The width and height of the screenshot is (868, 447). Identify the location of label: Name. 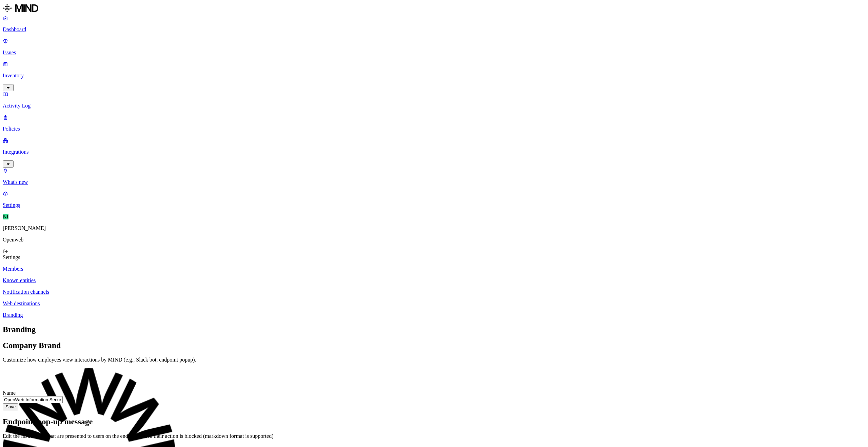
(9, 393).